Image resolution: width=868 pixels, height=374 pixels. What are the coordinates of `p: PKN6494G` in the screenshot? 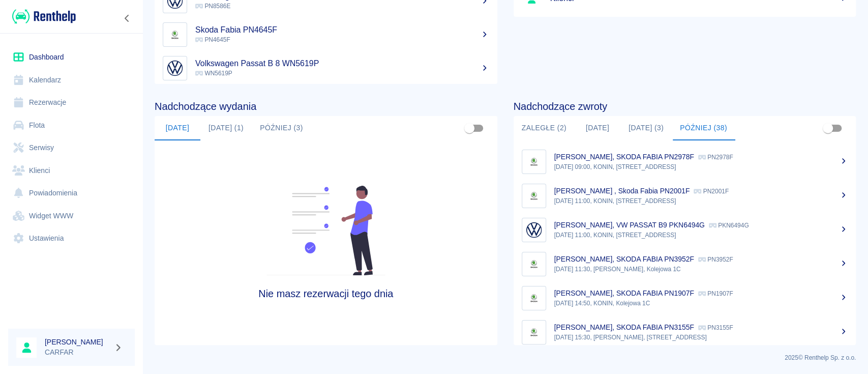 It's located at (728, 226).